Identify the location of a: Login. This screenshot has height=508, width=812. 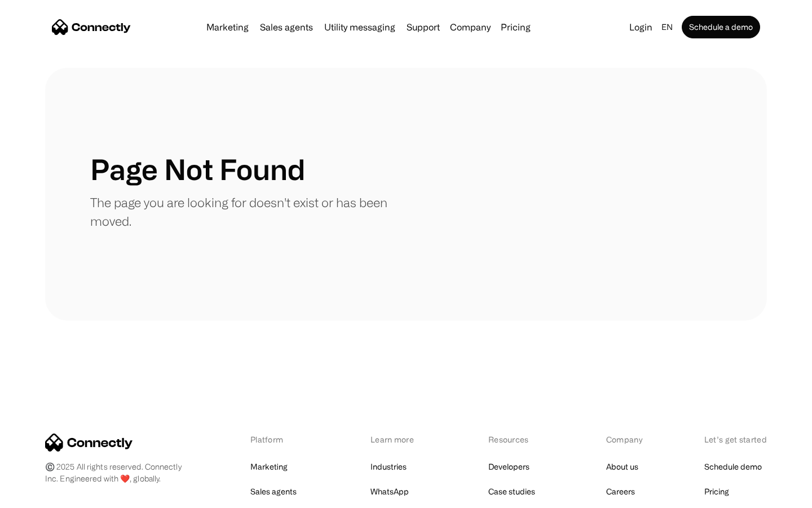
(641, 27).